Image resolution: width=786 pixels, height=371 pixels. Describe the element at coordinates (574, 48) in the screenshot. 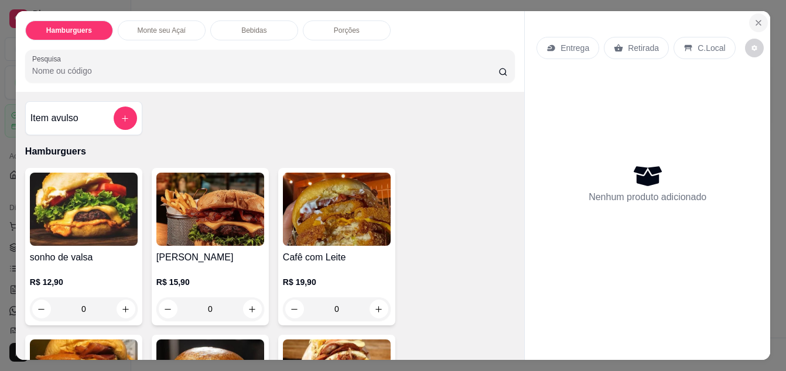

I see `p: Entrega` at that location.